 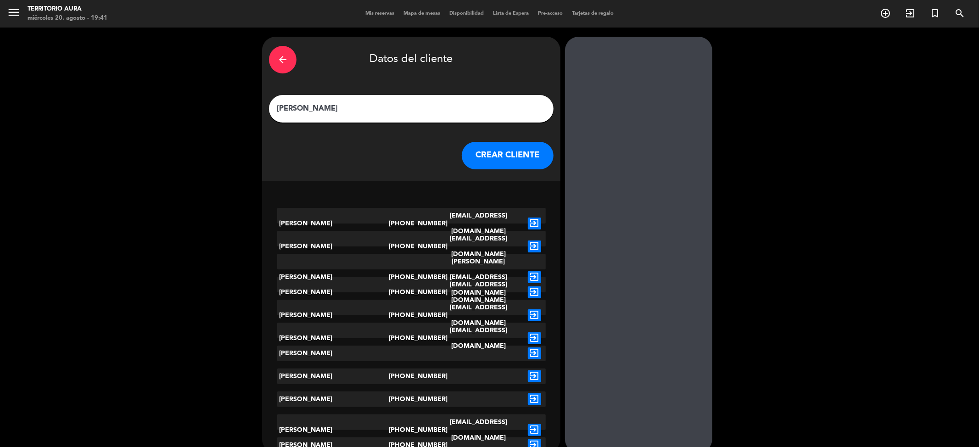 I want to click on i: turned_in_not, so click(x=935, y=13).